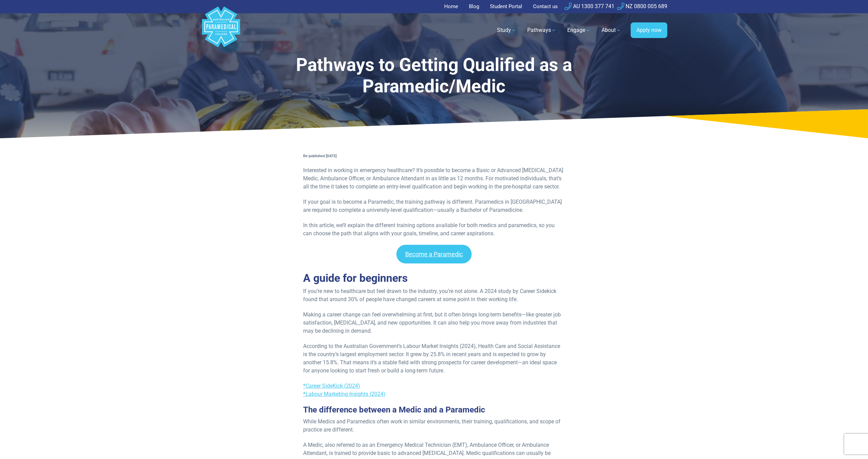 The image size is (868, 459). I want to click on a: About, so click(611, 30).